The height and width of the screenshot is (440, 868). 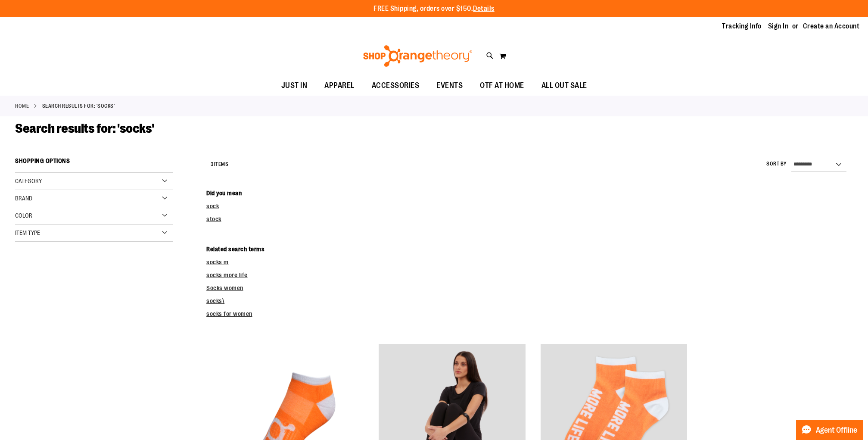 I want to click on dt: Did you mean, so click(x=529, y=193).